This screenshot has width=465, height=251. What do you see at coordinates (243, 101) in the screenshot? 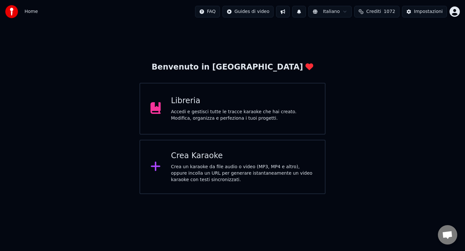
I see `div: Libreria` at bounding box center [243, 101].